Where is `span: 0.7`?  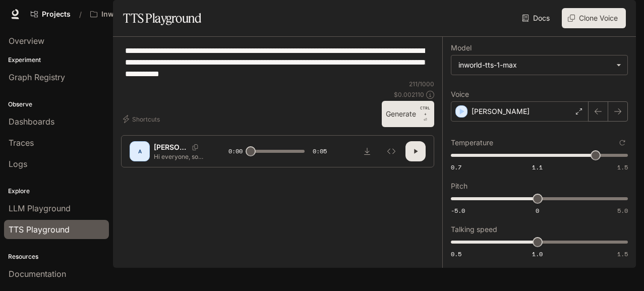
span: 0.7 is located at coordinates (456, 167).